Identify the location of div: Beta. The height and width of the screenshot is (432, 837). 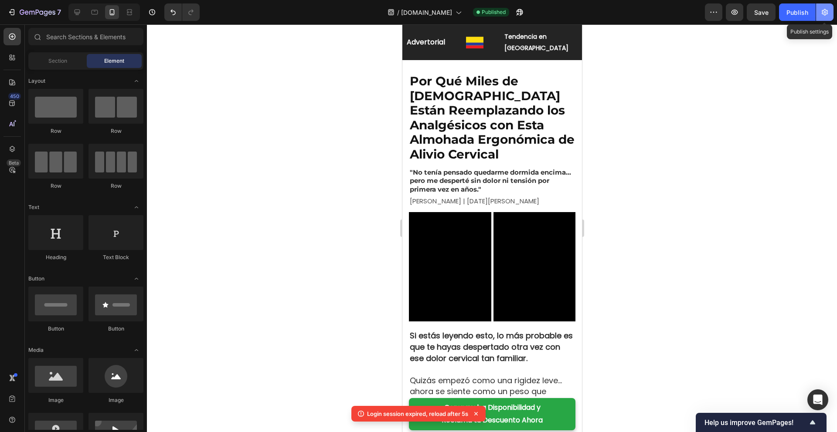
(14, 163).